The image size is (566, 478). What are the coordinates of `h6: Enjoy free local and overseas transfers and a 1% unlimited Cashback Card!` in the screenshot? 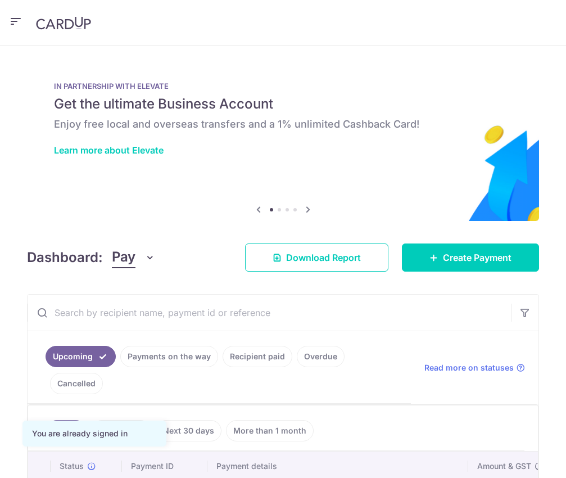 It's located at (283, 124).